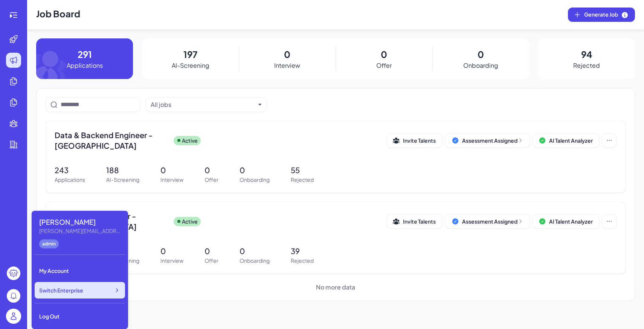 Image resolution: width=644 pixels, height=329 pixels. What do you see at coordinates (190, 54) in the screenshot?
I see `p: 197` at bounding box center [190, 54].